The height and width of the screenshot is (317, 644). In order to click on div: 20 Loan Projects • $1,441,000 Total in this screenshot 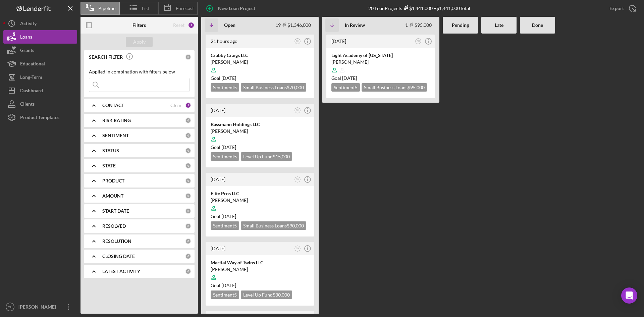, I will do `click(419, 8)`.